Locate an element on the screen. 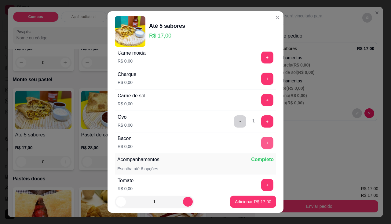 This screenshot has height=224, width=391. p: R$ 17,00 is located at coordinates (167, 36).